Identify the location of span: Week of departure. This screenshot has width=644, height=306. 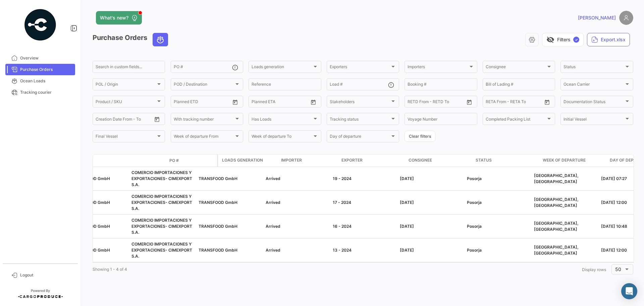
(564, 160).